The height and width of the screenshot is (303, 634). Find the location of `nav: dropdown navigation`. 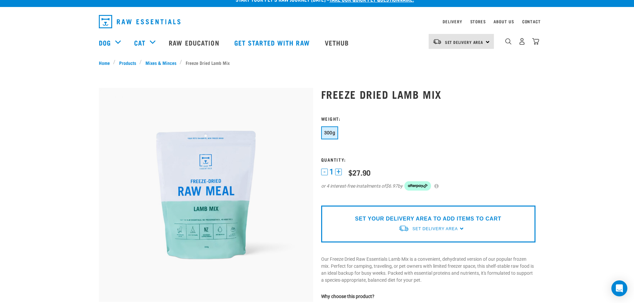

nav: dropdown navigation is located at coordinates (317, 22).